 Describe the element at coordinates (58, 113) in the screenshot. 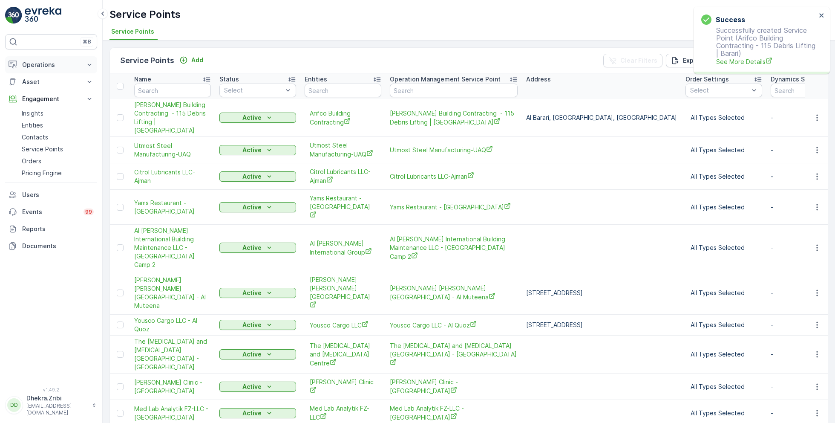

I see `a: Insights` at that location.